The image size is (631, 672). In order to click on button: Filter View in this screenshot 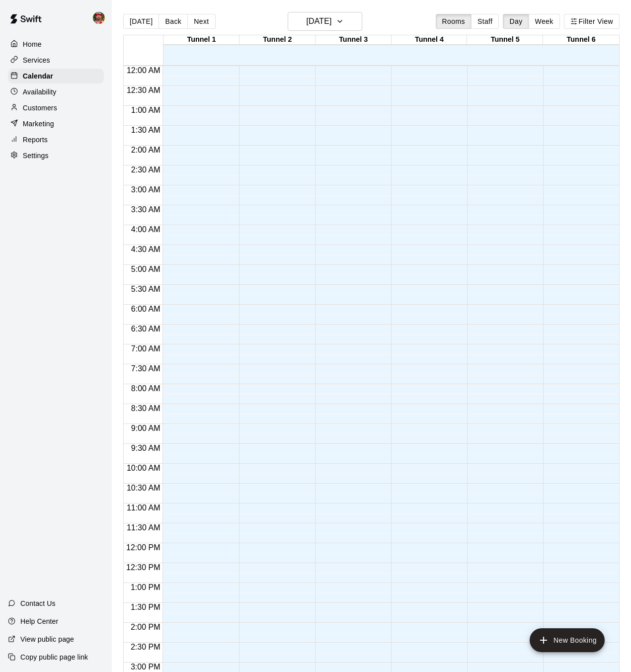, I will do `click(592, 21)`.